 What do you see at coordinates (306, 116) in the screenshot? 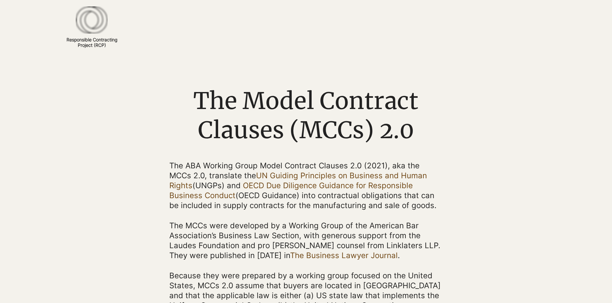
I see `span: The Model Contract Clauses (MCCs) 2.0` at bounding box center [306, 116].